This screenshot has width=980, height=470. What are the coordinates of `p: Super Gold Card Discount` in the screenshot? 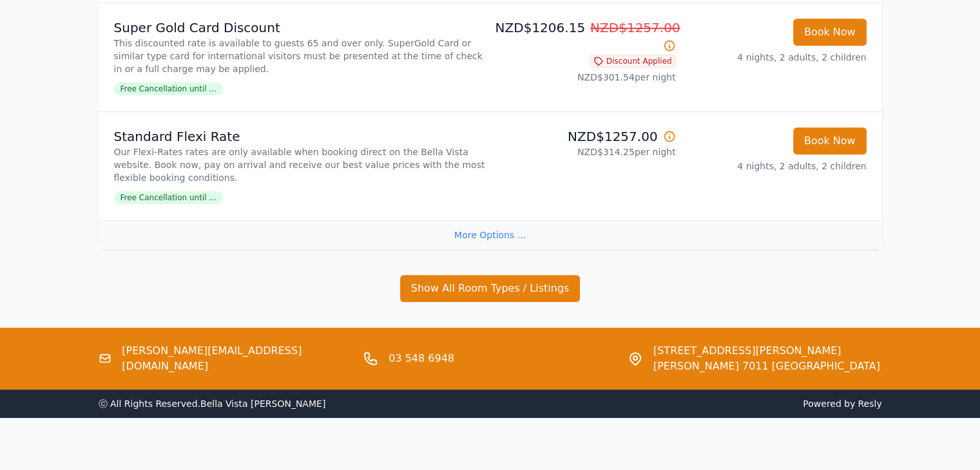 It's located at (300, 28).